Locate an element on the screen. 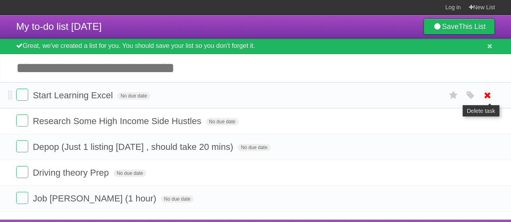  a: SaveThis List is located at coordinates (458, 27).